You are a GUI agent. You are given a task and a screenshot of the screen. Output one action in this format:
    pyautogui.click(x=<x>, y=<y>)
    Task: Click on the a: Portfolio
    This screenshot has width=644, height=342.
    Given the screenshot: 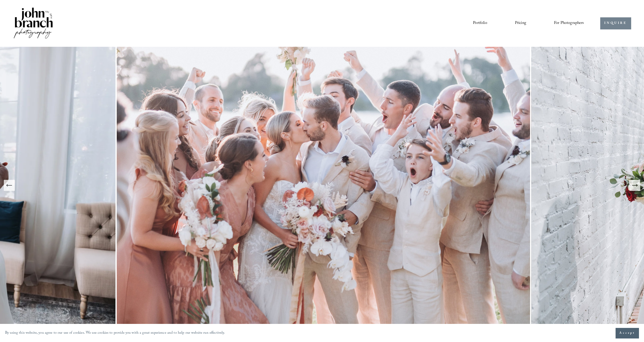 What is the action you would take?
    pyautogui.click(x=480, y=23)
    